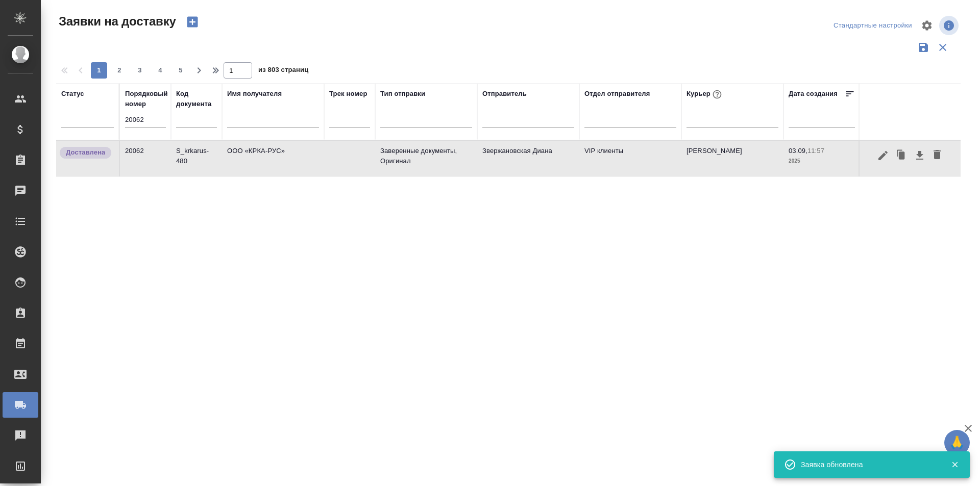 The width and height of the screenshot is (980, 486). Describe the element at coordinates (631, 159) in the screenshot. I see `td: VIP клиенты` at that location.